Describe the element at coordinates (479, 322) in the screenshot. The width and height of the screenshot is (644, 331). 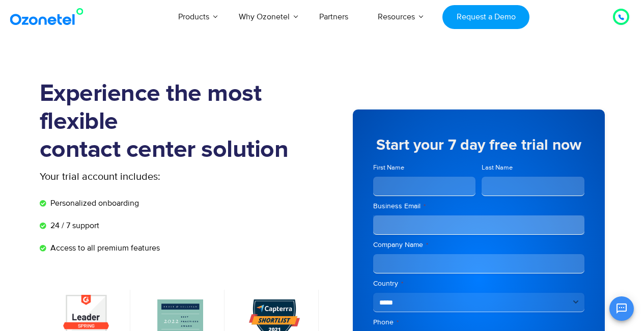
I see `label: Phone` at that location.